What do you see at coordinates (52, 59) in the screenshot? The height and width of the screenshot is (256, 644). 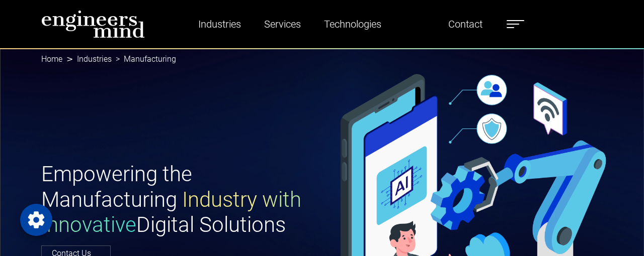 I see `a: Home` at bounding box center [52, 59].